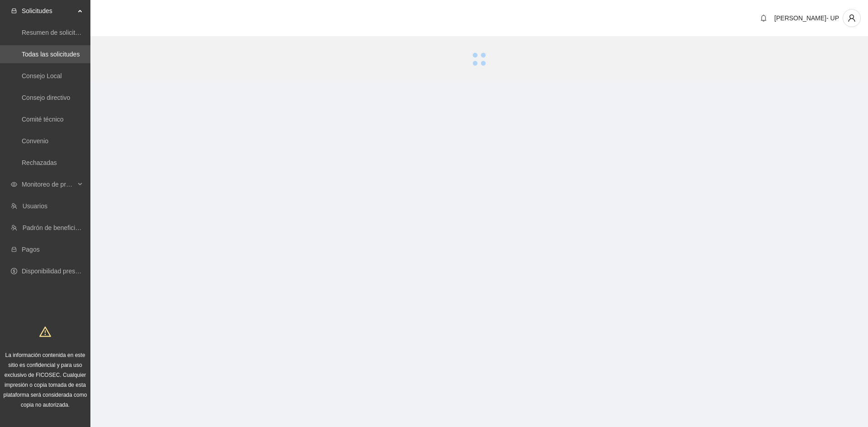 This screenshot has height=427, width=868. What do you see at coordinates (852, 18) in the screenshot?
I see `button: user` at bounding box center [852, 18].